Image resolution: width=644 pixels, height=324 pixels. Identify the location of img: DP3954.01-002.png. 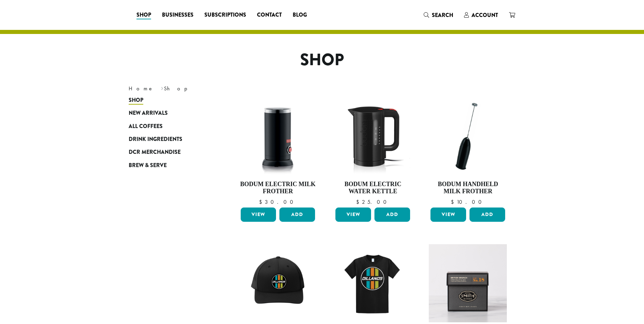
(278, 136).